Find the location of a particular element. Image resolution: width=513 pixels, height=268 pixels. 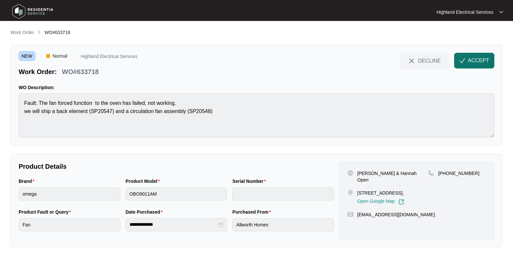

label: Product Fault or Query is located at coordinates (46, 212).